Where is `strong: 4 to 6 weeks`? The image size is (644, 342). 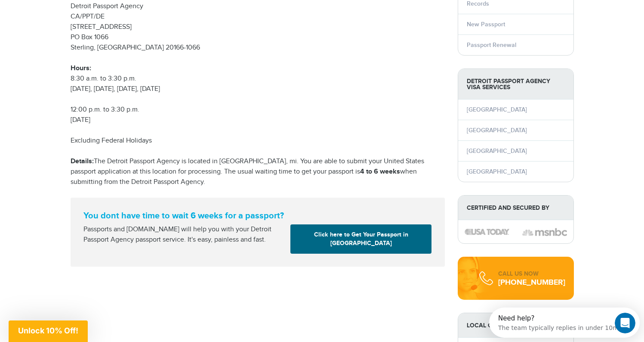
strong: 4 to 6 weeks is located at coordinates (380, 171).